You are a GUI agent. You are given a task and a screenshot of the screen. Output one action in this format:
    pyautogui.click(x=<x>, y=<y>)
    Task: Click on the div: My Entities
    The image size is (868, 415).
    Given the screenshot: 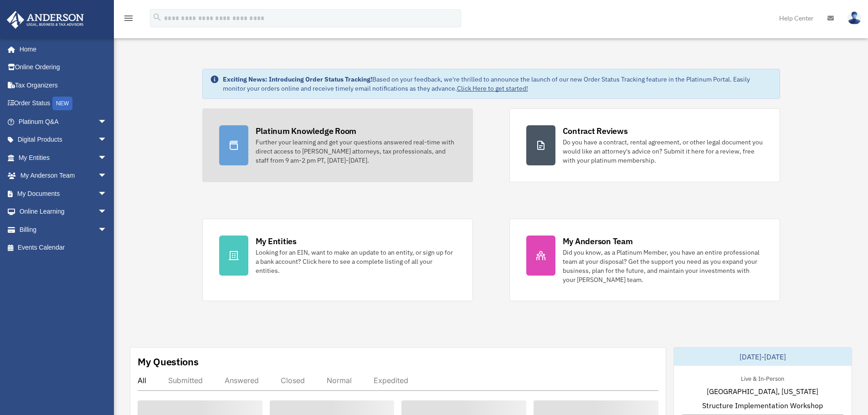 What is the action you would take?
    pyautogui.click(x=276, y=241)
    